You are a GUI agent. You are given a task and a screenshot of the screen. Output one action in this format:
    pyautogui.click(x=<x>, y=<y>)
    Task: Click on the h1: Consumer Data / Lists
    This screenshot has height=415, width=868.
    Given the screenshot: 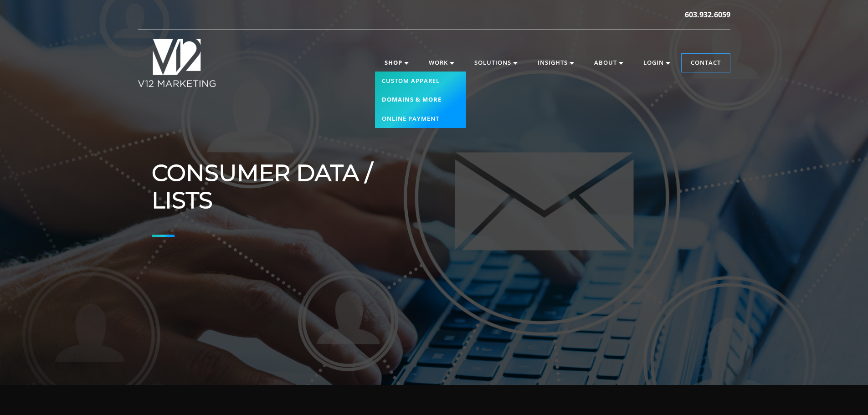 What is the action you would take?
    pyautogui.click(x=279, y=187)
    